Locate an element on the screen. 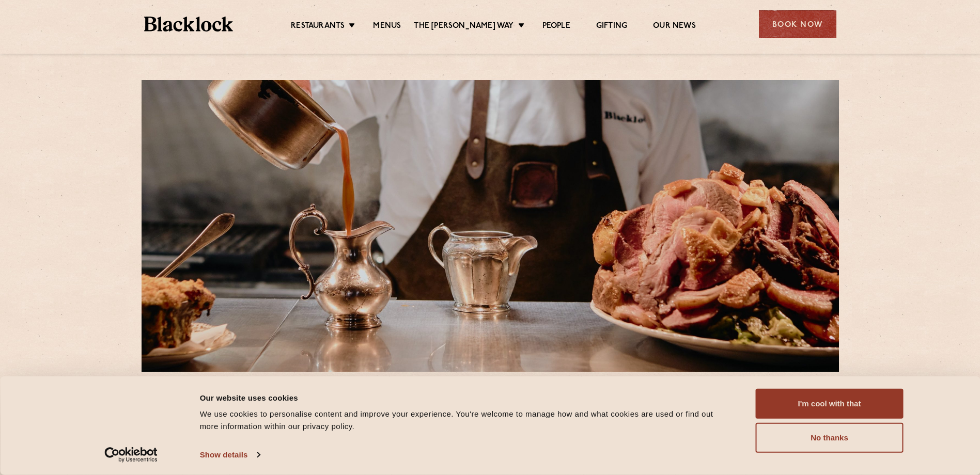 The image size is (980, 475). a: Menus is located at coordinates (387, 27).